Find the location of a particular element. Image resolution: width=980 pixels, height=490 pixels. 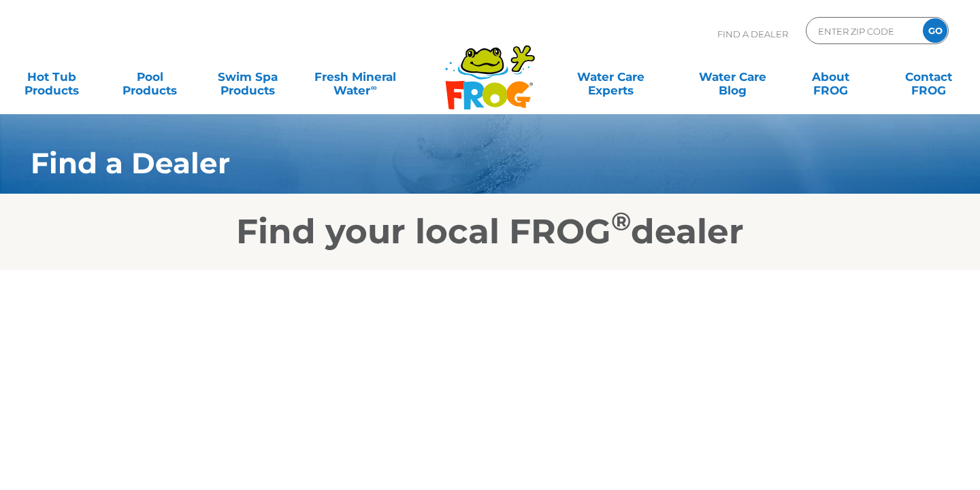

a: ContactFROG is located at coordinates (928, 77).